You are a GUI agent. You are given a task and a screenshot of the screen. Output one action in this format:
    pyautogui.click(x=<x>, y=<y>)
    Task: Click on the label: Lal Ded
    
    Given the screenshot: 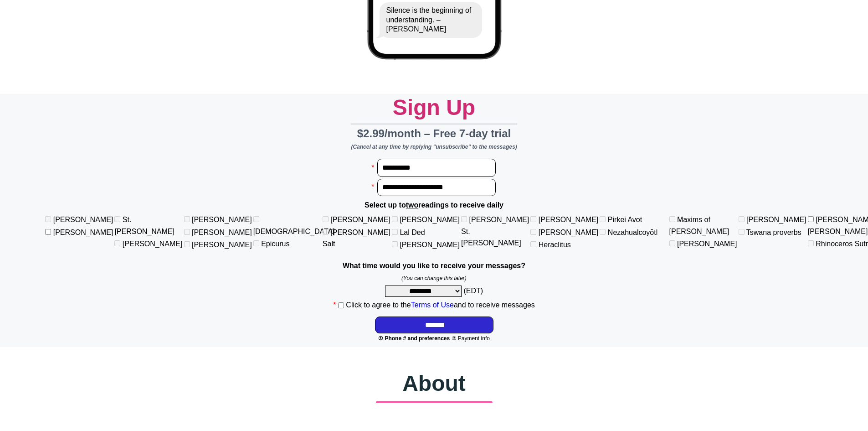 What is the action you would take?
    pyautogui.click(x=412, y=232)
    